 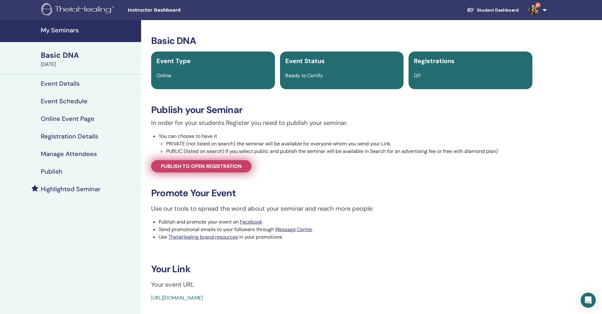 I want to click on h4: Registration Details, so click(x=69, y=136).